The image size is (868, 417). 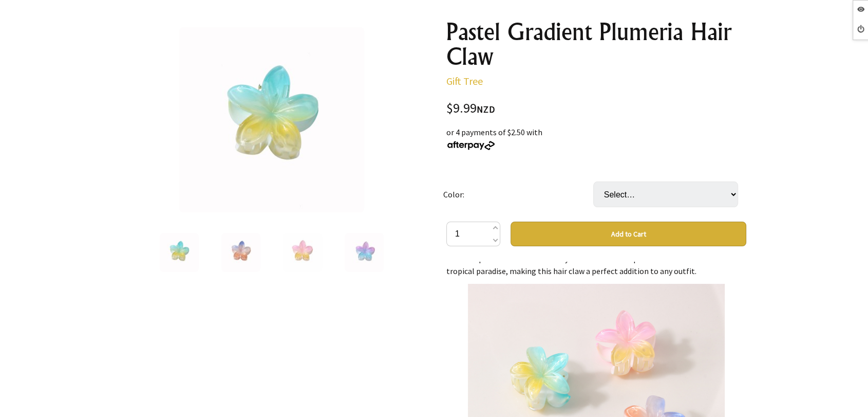 I want to click on td: Color:, so click(x=519, y=194).